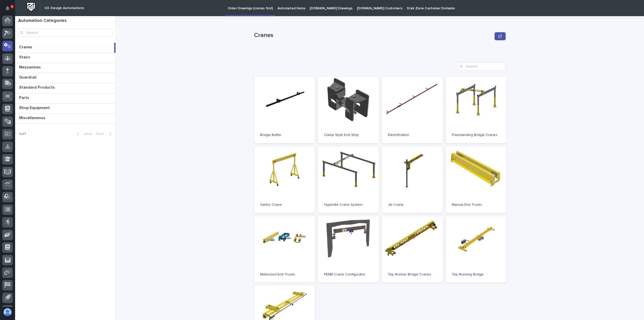  What do you see at coordinates (285, 179) in the screenshot?
I see `a: Gantry Crane` at bounding box center [285, 179].